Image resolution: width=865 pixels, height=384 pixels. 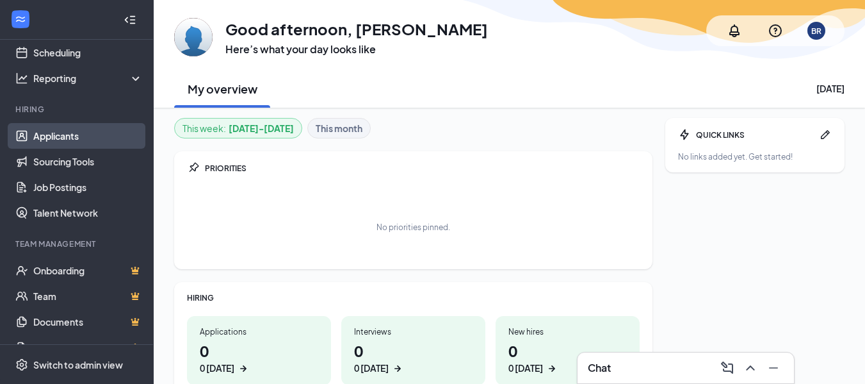 I want to click on svg: Pin, so click(x=193, y=168).